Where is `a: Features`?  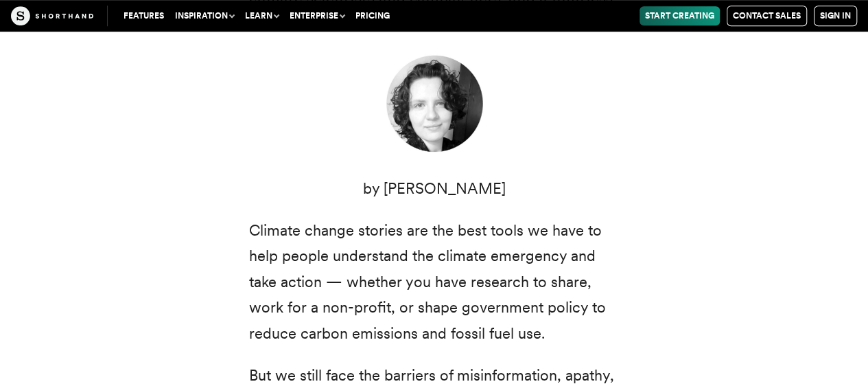 a: Features is located at coordinates (144, 16).